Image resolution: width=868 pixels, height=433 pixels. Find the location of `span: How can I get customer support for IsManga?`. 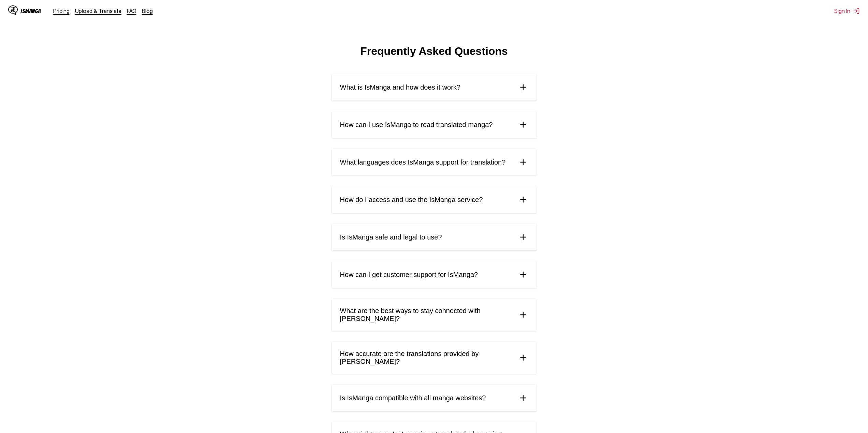

span: How can I get customer support for IsManga? is located at coordinates (409, 275).